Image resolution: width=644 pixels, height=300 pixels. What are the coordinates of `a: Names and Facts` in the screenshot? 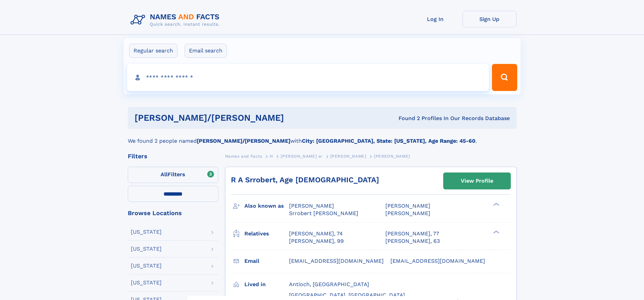 It's located at (244, 156).